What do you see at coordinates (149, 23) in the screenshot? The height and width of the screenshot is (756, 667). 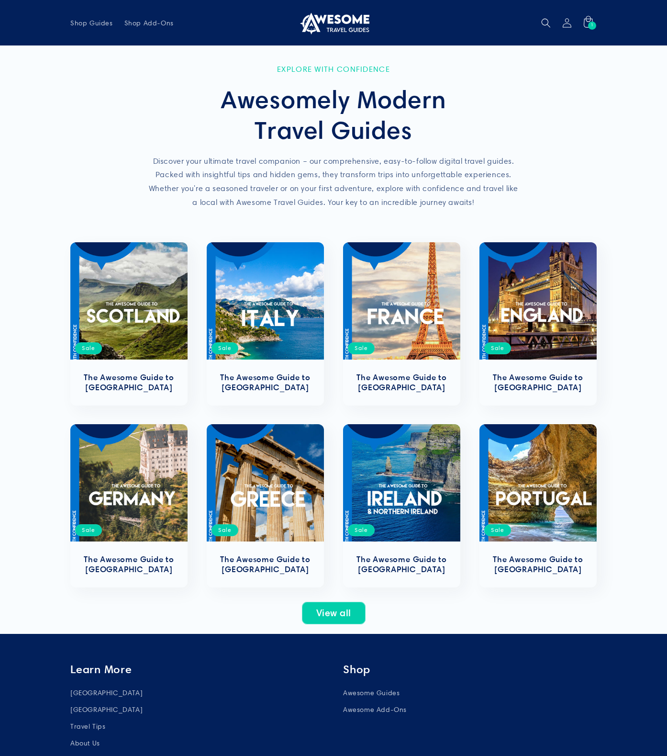 I see `span: Shop Add-Ons` at bounding box center [149, 23].